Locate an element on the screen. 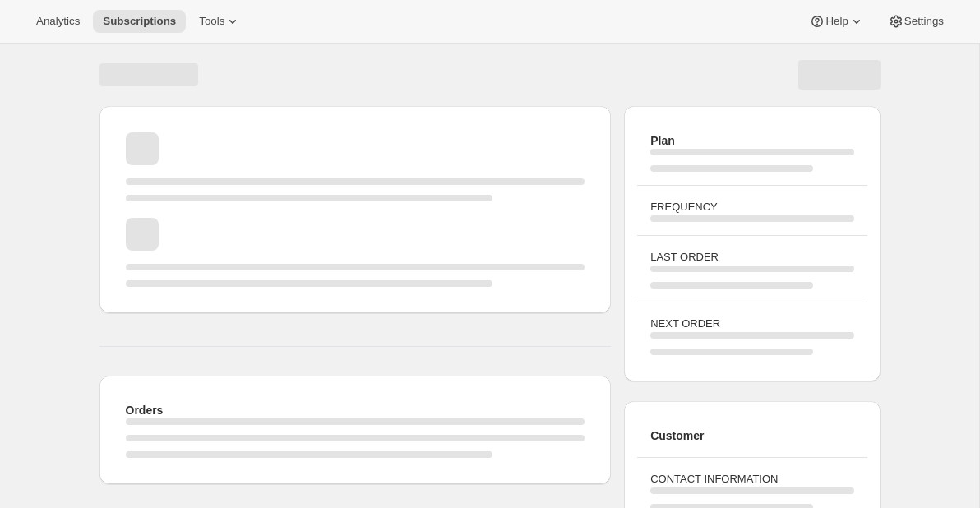  span: Subscriptions is located at coordinates (139, 21).